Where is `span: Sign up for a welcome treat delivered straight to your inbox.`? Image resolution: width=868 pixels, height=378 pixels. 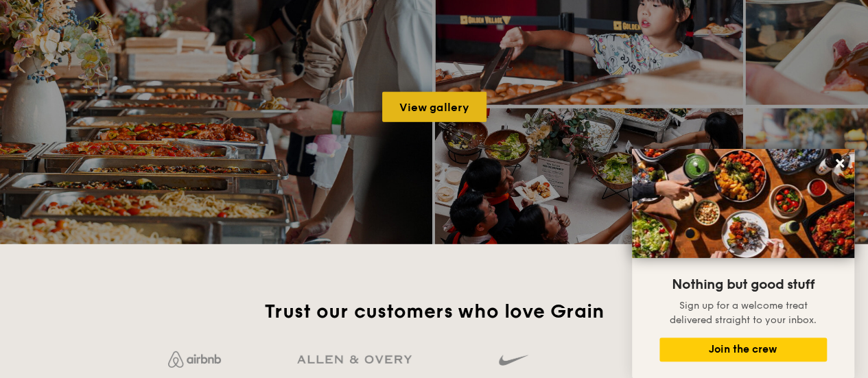 span: Sign up for a welcome treat delivered straight to your inbox. is located at coordinates (744, 313).